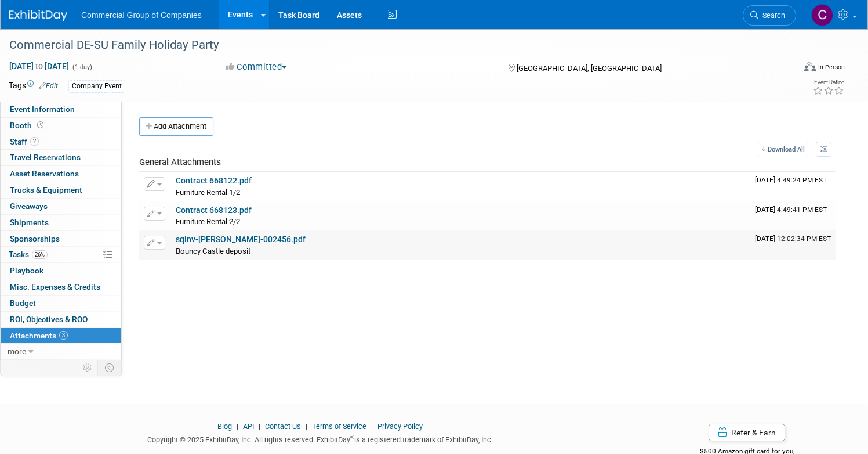 This screenshot has height=454, width=868. Describe the element at coordinates (180, 162) in the screenshot. I see `span: General Attachments` at that location.